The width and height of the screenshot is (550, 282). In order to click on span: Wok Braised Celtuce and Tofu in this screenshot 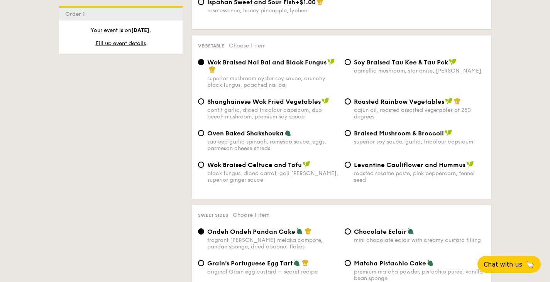, I will do `click(255, 165)`.